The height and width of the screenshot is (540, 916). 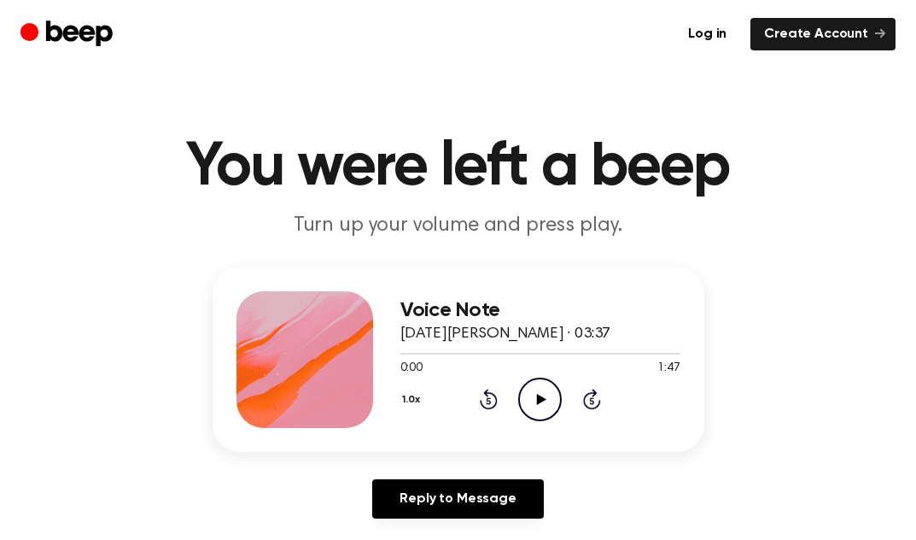 What do you see at coordinates (458, 499) in the screenshot?
I see `a: Reply to Message` at bounding box center [458, 499].